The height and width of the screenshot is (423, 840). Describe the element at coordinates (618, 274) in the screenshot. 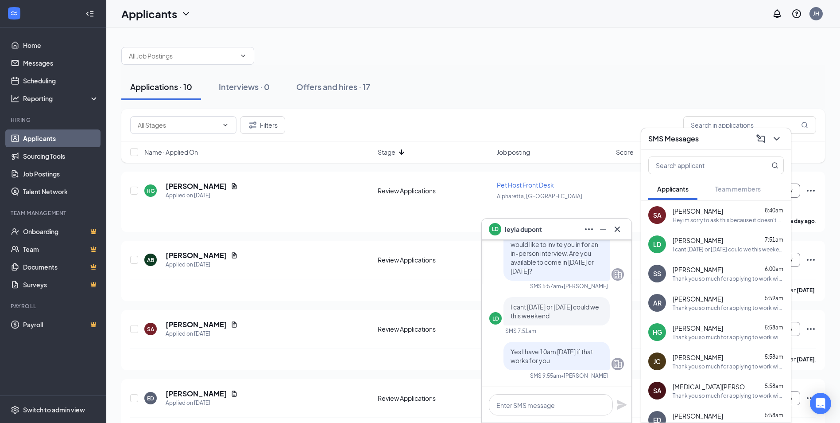

I see `svg: Company` at that location.